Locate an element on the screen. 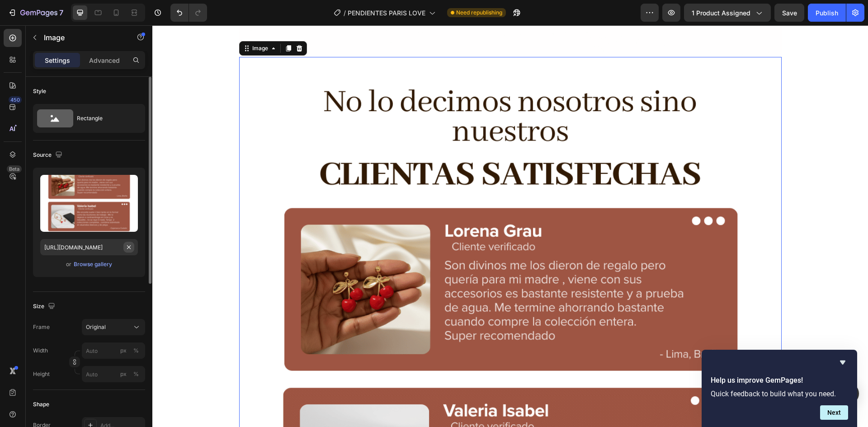 The image size is (868, 427). p: Image is located at coordinates (82, 38).